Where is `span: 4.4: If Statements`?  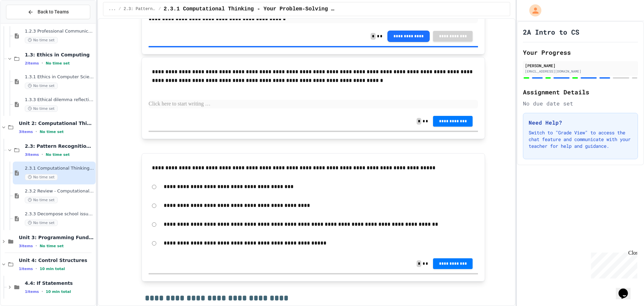
span: 4.4: If Statements is located at coordinates (59, 283).